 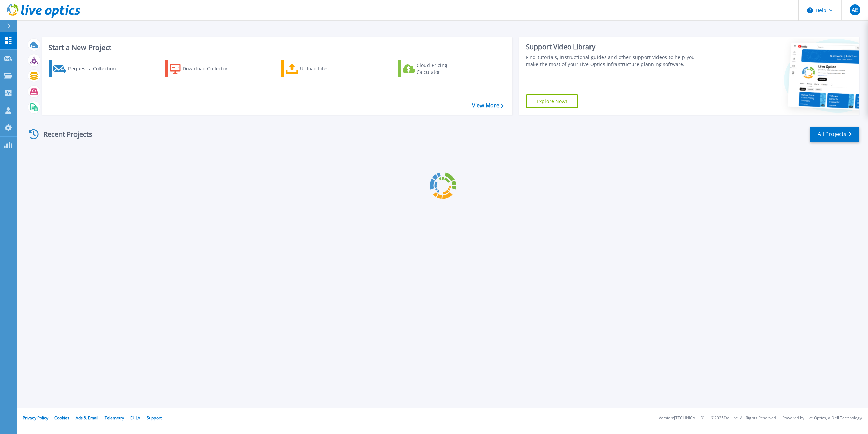 What do you see at coordinates (210, 69) in the screenshot?
I see `div: Download Collector` at bounding box center [210, 69].